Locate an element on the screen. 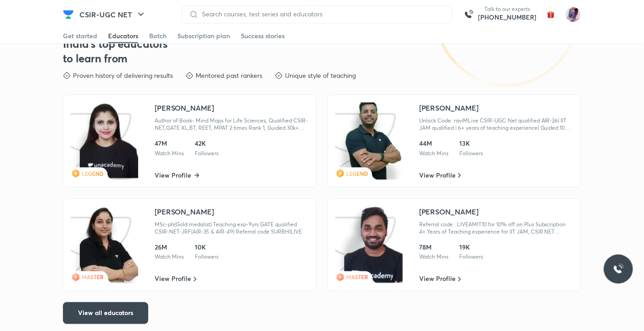 This screenshot has width=644, height=331. a: Subscription plan is located at coordinates (203, 36).